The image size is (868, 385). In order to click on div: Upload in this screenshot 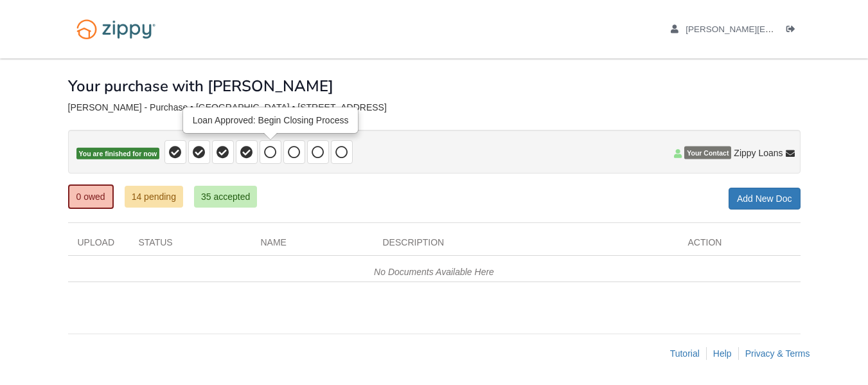, I will do `click(98, 246)`.